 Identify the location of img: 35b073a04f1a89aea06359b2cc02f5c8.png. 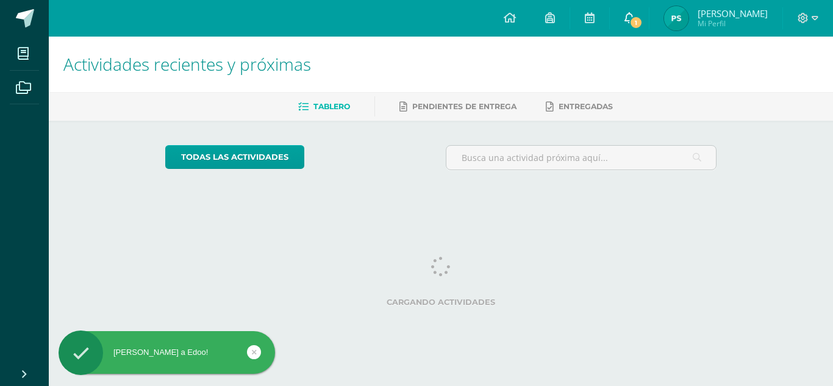
(676, 18).